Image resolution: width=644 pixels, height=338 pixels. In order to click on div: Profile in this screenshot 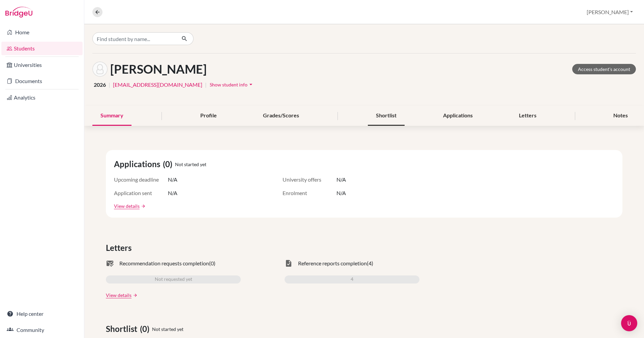, I will do `click(208, 115)`.